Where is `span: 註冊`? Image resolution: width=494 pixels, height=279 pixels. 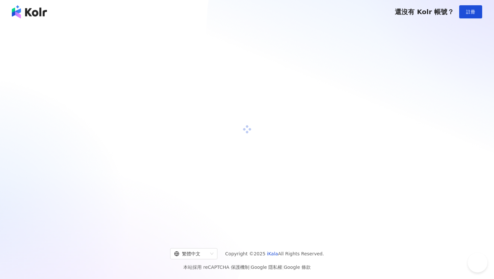 span: 註冊 is located at coordinates (471, 12).